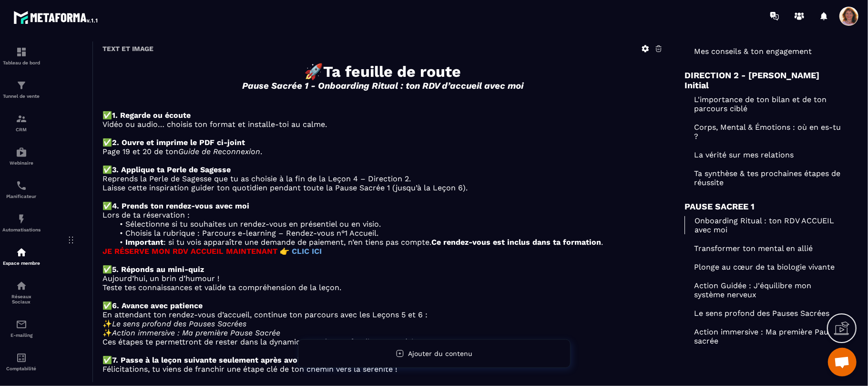  I want to click on p: Vidéo ou audio… choisis ton format et installe-toi au calme., so click(382, 124).